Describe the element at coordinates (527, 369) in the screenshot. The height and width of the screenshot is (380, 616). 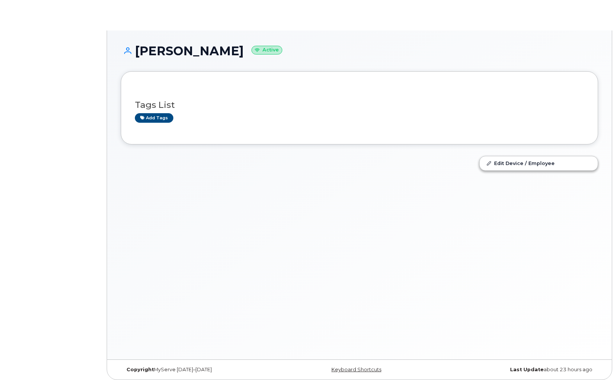
I see `strong: Last Update` at that location.